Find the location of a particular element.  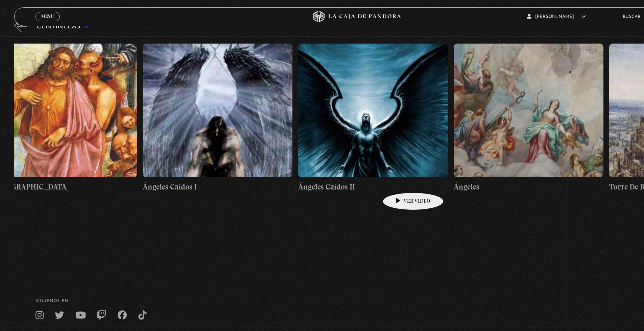

a: Buscar is located at coordinates (631, 17).